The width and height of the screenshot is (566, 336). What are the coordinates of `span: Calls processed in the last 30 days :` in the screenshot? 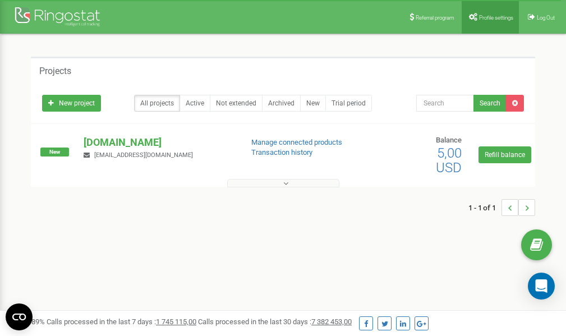 It's located at (275, 321).